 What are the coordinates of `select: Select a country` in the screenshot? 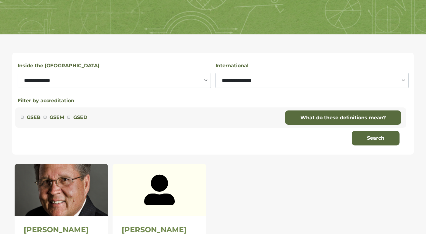 It's located at (312, 80).